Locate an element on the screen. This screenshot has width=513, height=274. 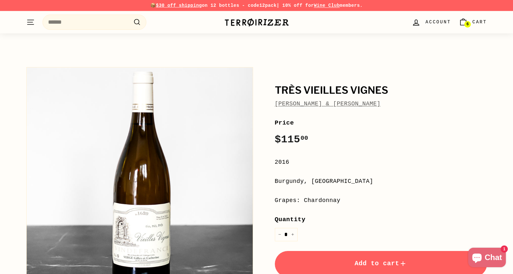
div: 2016 is located at coordinates (381, 162).